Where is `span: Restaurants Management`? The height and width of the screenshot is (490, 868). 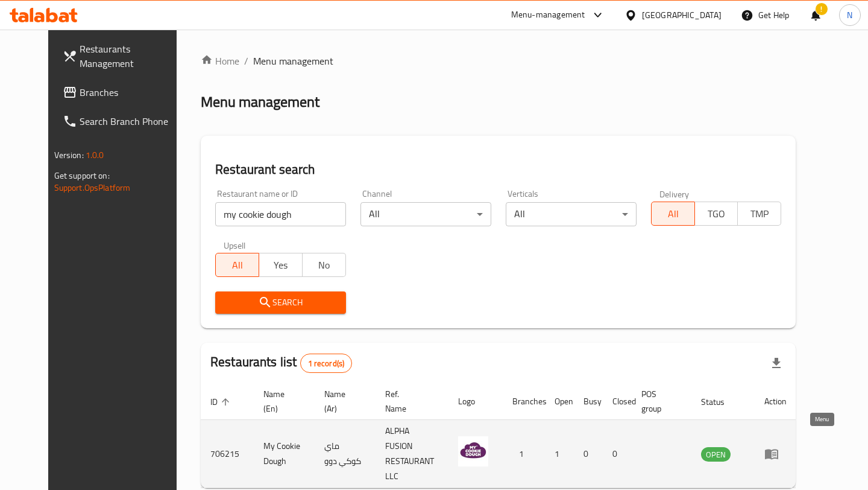 span: Restaurants Management is located at coordinates (131, 56).